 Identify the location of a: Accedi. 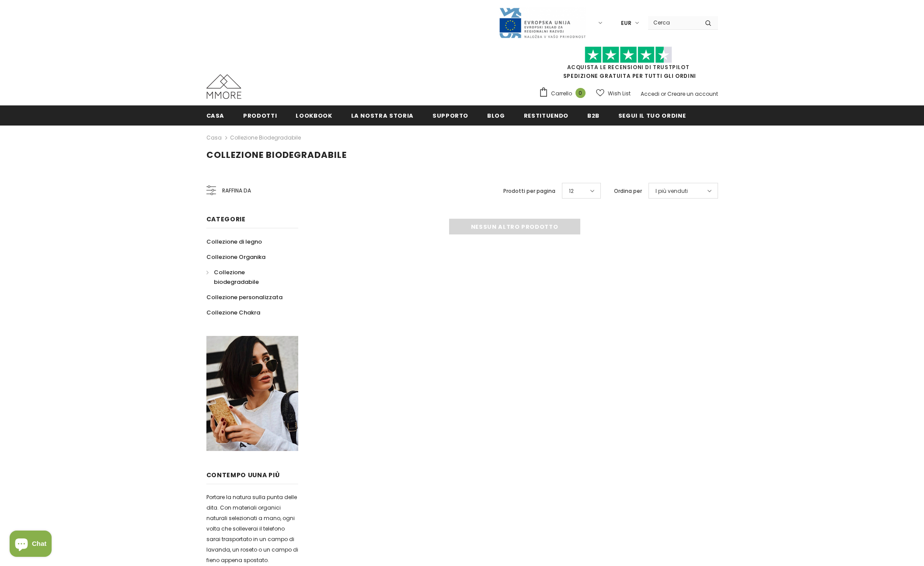
(650, 93).